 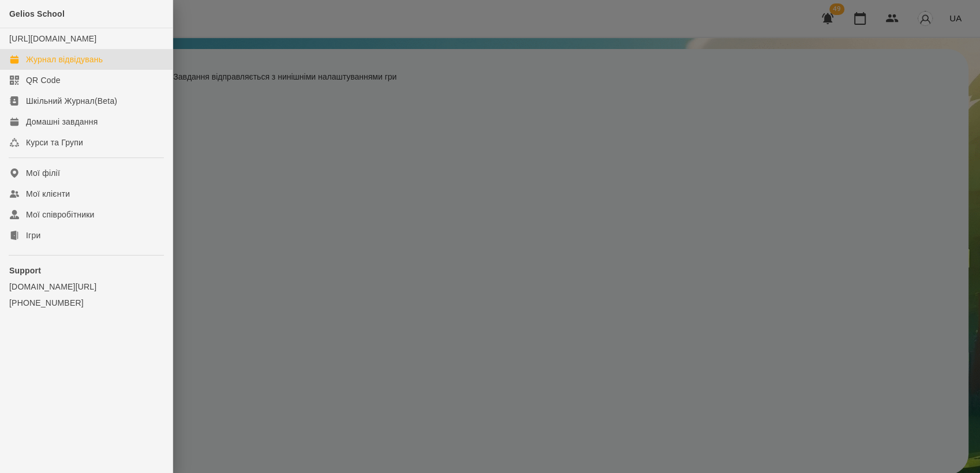 What do you see at coordinates (43, 80) in the screenshot?
I see `div: QR Code` at bounding box center [43, 80].